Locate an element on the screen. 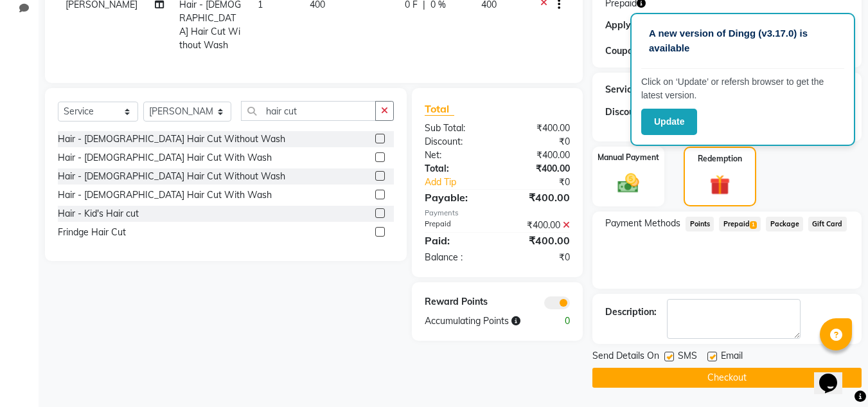 The width and height of the screenshot is (868, 407). span: 1 is located at coordinates (753, 225).